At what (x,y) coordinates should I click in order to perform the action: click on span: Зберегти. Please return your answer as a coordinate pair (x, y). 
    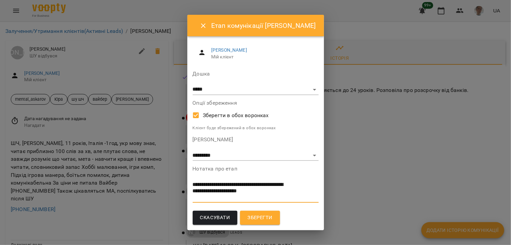
    Looking at the image, I should click on (260, 218).